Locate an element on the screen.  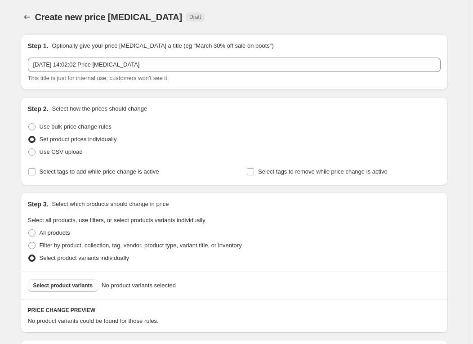
p: Select how the prices should change is located at coordinates (99, 109).